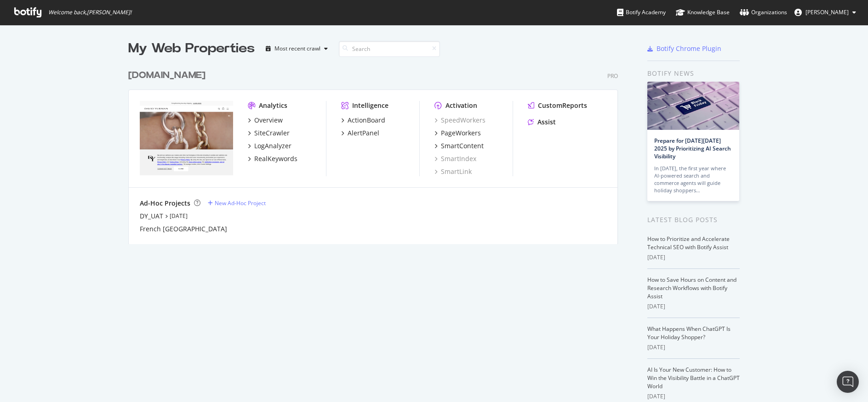  I want to click on div: Ad-Hoc Projects, so click(165, 203).